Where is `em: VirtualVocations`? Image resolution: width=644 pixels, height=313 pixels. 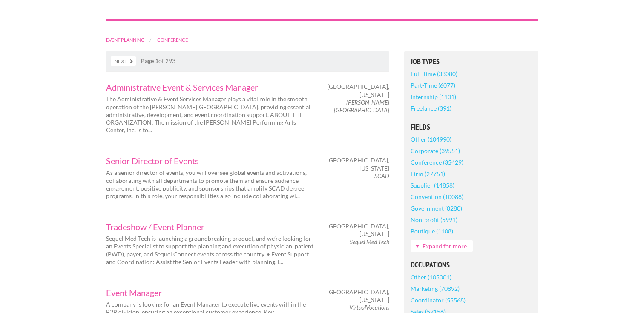
em: VirtualVocations is located at coordinates (369, 307).